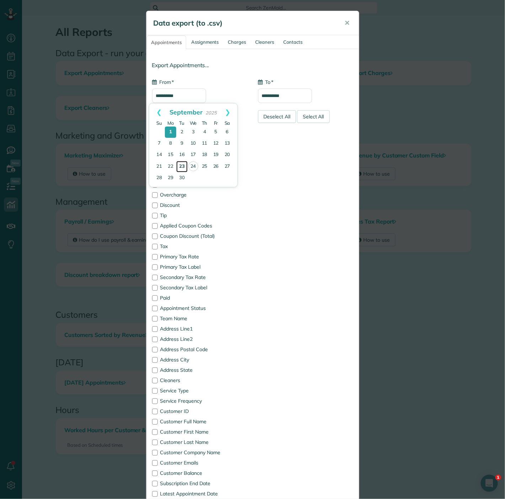  I want to click on a: 22, so click(171, 167).